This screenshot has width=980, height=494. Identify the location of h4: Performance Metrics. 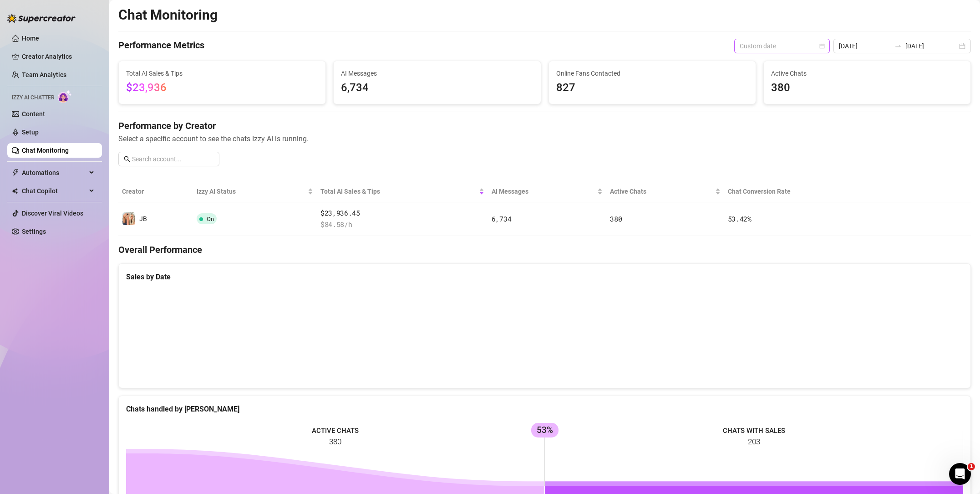
(161, 46).